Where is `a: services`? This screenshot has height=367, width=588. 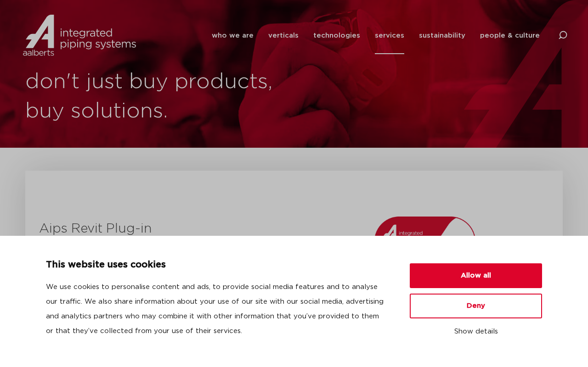
a: services is located at coordinates (389, 35).